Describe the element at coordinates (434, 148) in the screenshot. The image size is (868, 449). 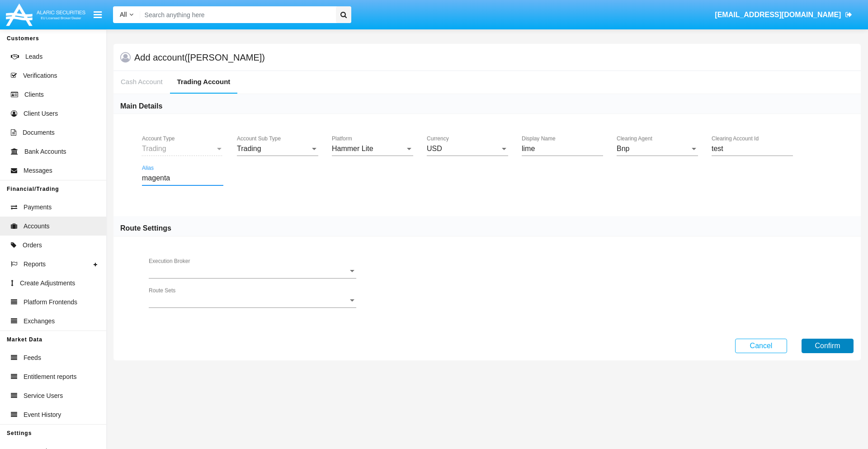
I see `span: USD` at that location.